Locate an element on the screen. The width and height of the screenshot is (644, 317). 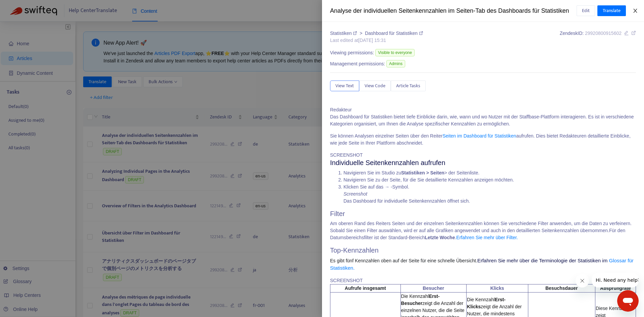
h2: Filter is located at coordinates (483, 213).